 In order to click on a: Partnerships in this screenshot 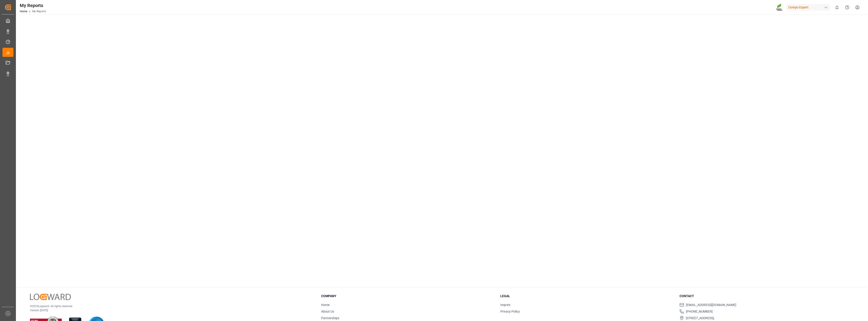, I will do `click(330, 318)`.